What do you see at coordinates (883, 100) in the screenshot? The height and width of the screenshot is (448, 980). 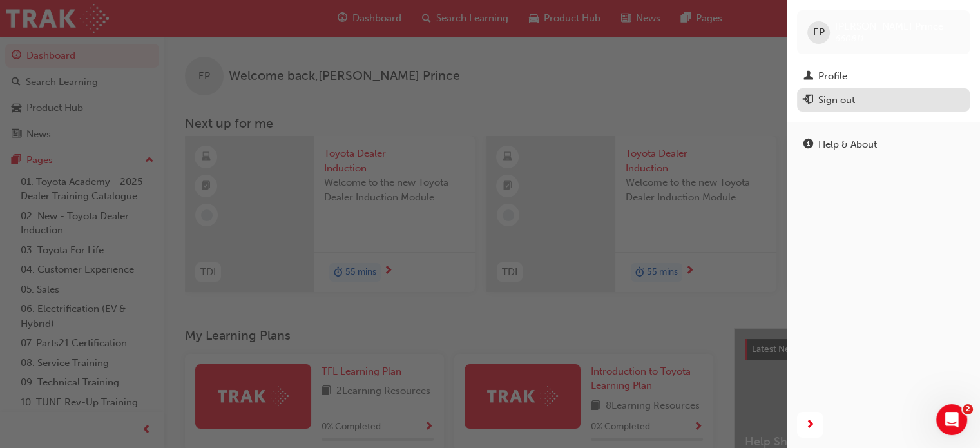 I see `button: Sign out` at bounding box center [883, 100].